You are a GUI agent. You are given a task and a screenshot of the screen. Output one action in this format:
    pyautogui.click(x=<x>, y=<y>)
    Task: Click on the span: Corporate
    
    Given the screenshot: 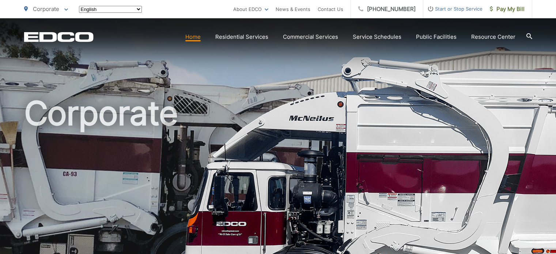 What is the action you would take?
    pyautogui.click(x=46, y=9)
    